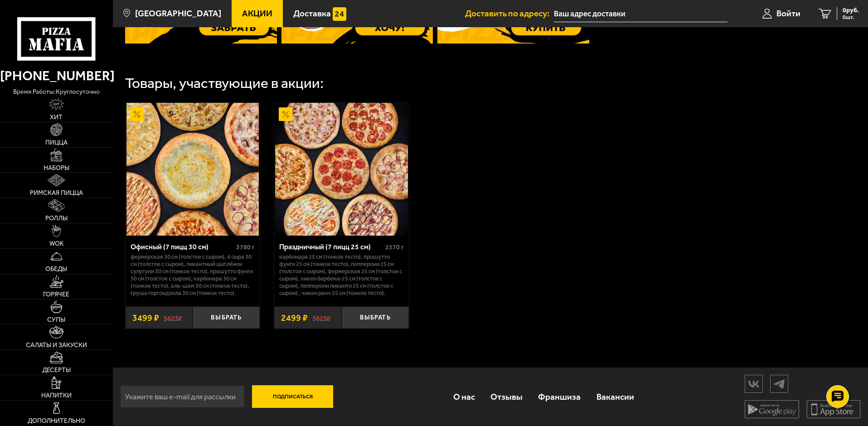 Image resolution: width=868 pixels, height=426 pixels. I want to click on span: Дополнительно, so click(57, 421).